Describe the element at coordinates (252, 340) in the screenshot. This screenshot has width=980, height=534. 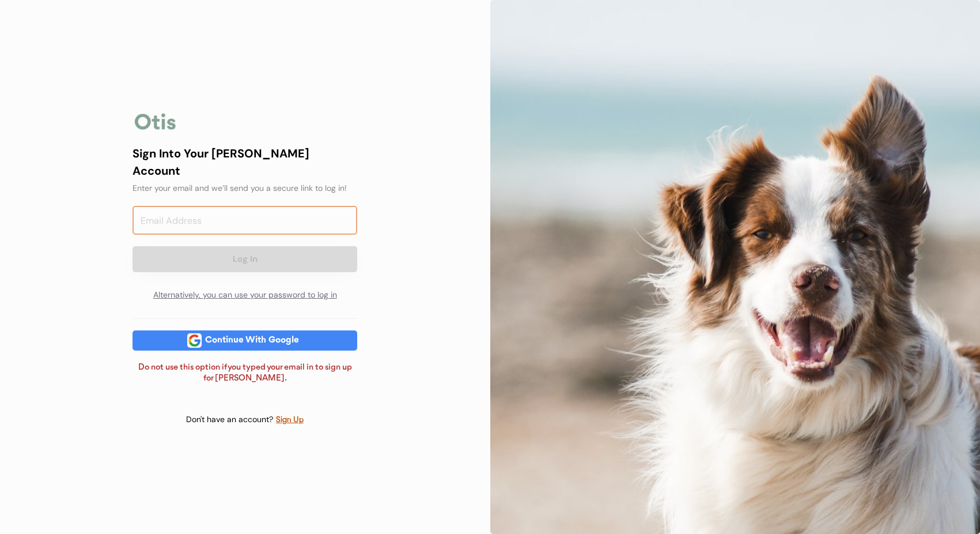
I see `div: Continue With Google` at that location.